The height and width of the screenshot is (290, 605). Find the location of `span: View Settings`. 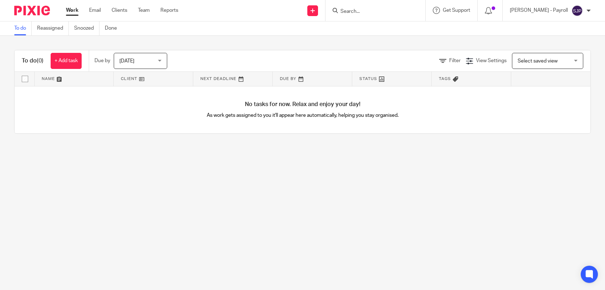

span: View Settings is located at coordinates (492, 61).